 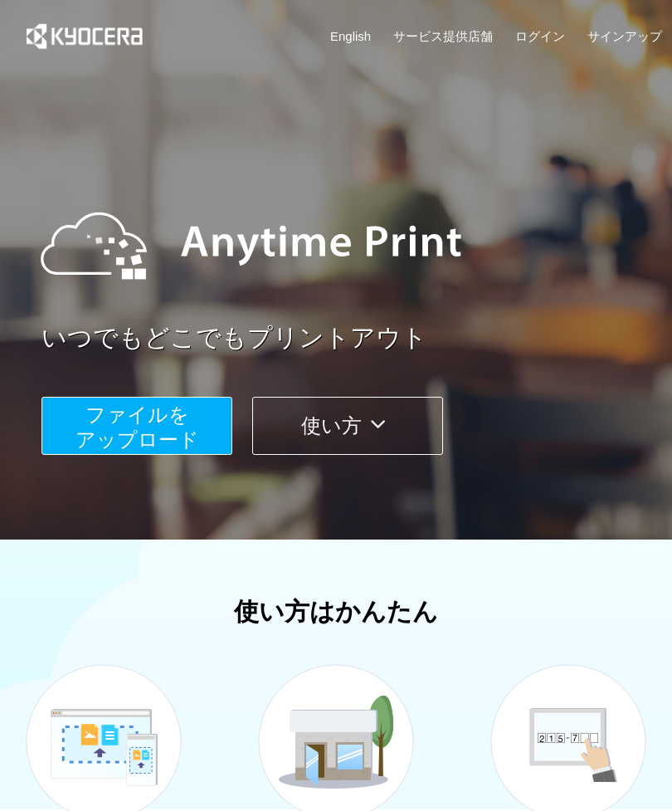 What do you see at coordinates (443, 36) in the screenshot?
I see `a: サービス提供店舗` at bounding box center [443, 36].